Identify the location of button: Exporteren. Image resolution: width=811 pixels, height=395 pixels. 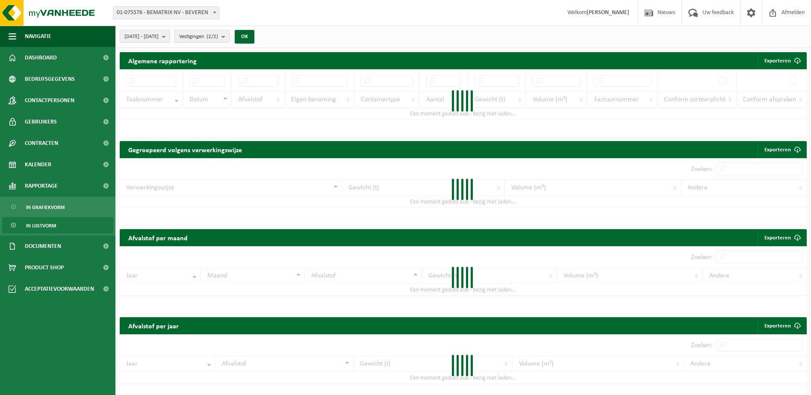
(781, 61).